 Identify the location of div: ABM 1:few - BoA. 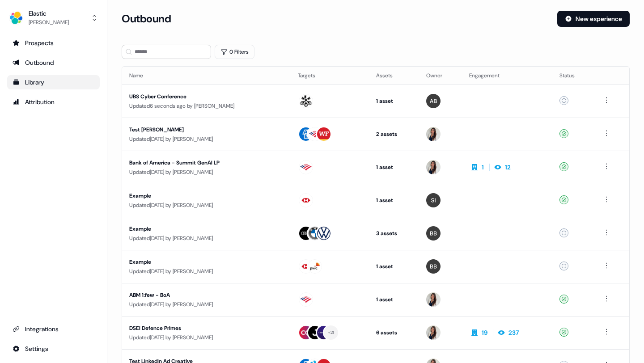
(206, 295).